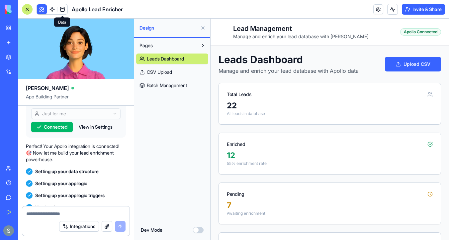 The width and height of the screenshot is (449, 240). What do you see at coordinates (119, 87) in the screenshot?
I see `div: 22` at bounding box center [119, 87].